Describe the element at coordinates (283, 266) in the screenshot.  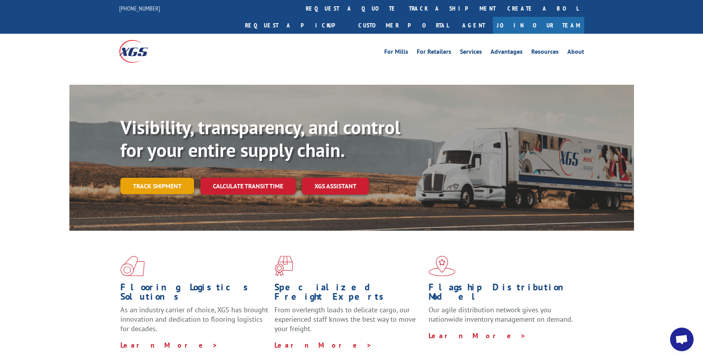
I see `img: xgs-icon-focused-on-flooring-red` at that location.